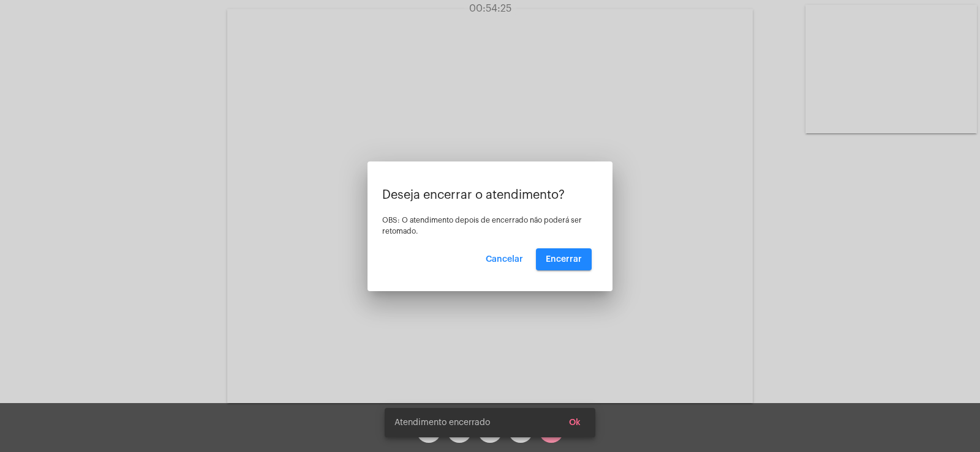 The image size is (980, 452). I want to click on span: 00:54:25, so click(490, 8).